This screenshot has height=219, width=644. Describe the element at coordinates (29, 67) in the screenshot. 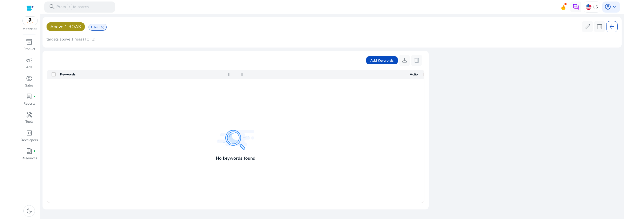

I see `p: Ads` at that location.